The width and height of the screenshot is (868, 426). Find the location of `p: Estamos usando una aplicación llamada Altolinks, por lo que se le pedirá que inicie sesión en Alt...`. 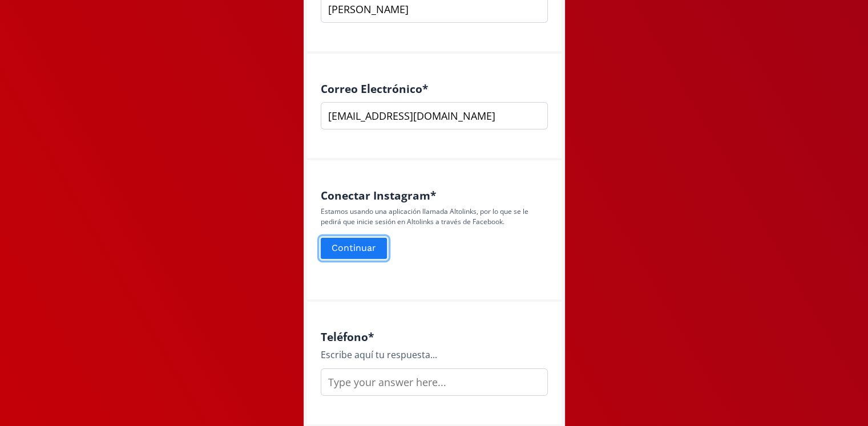

p: Estamos usando una aplicación llamada Altolinks, por lo que se le pedirá que inicie sesión en Alt... is located at coordinates (435, 217).